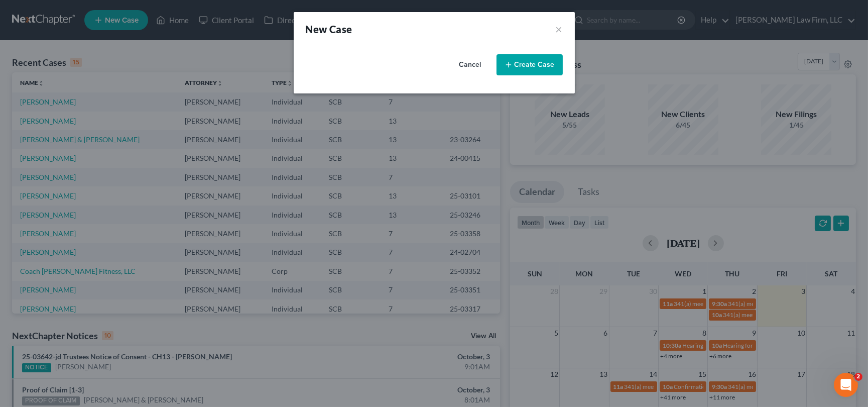 Image resolution: width=868 pixels, height=407 pixels. What do you see at coordinates (471, 65) in the screenshot?
I see `button: Cancel` at bounding box center [471, 65].